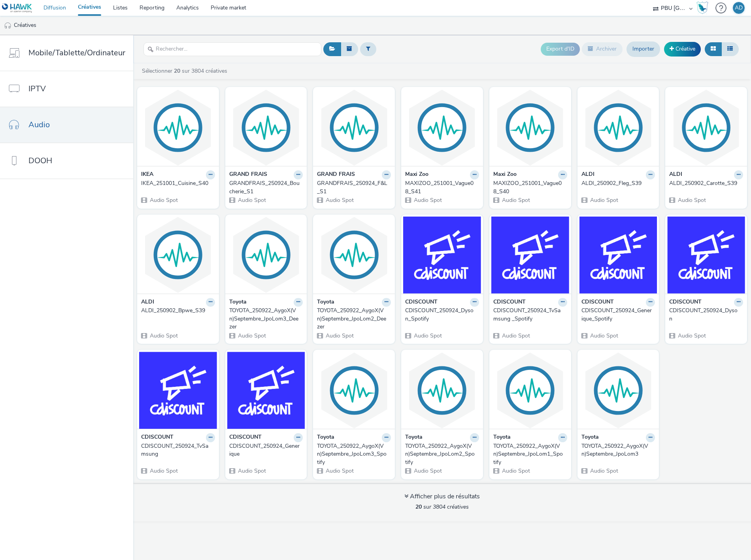 This screenshot has height=560, width=751. I want to click on div: IKEA_251001_Cuisine_S40, so click(176, 183).